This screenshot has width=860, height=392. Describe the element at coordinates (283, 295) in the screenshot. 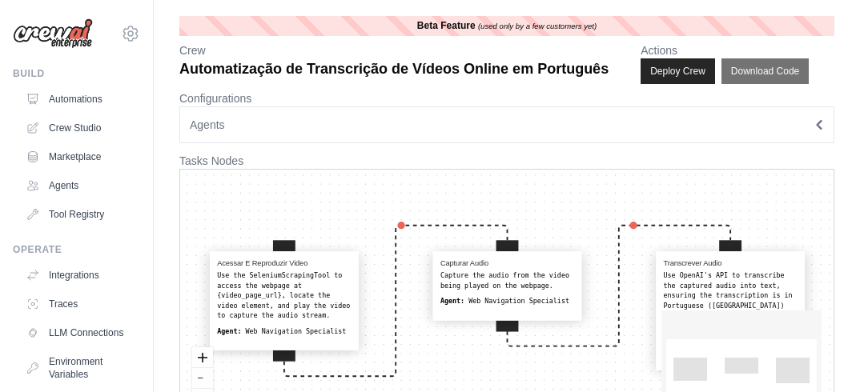

I see `div: Use the SeleniumScrapingTool to access the webpage at {video_page_url}, locate the video element,...` at that location.